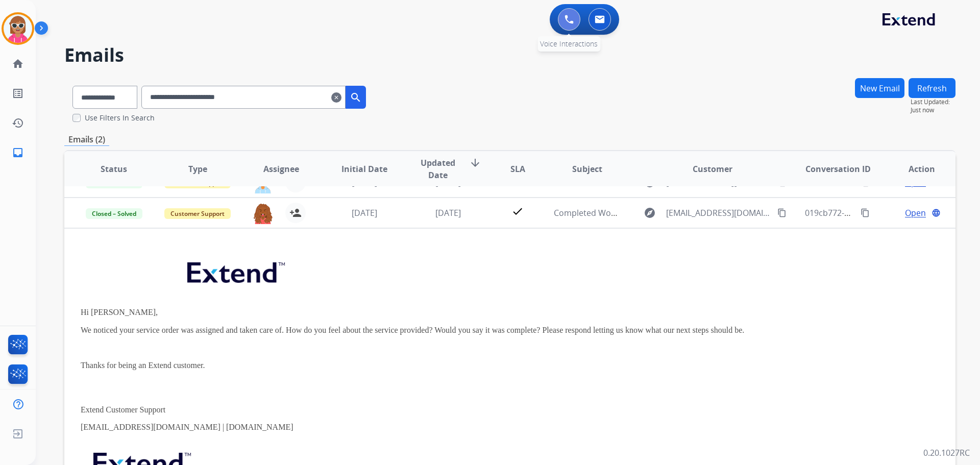 This screenshot has width=980, height=465. What do you see at coordinates (197, 213) in the screenshot?
I see `span: Customer Support` at bounding box center [197, 213].